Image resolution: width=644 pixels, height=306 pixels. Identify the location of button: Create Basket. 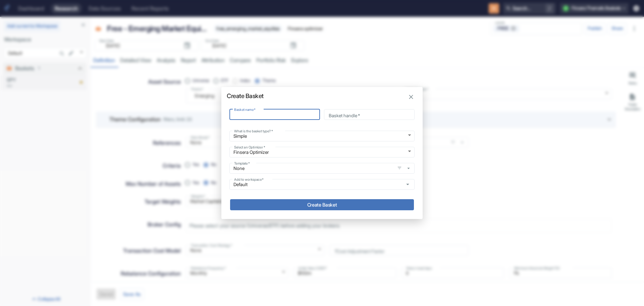
(322, 205).